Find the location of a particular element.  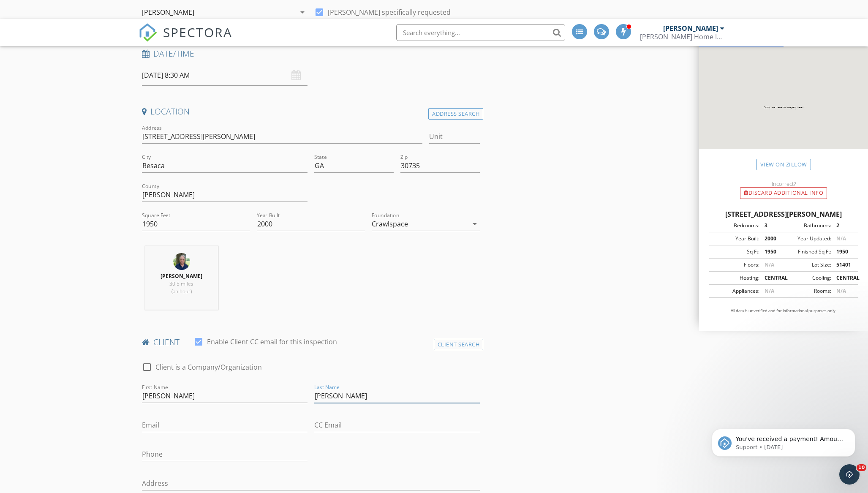

div: Incorrect? is located at coordinates (783, 184).